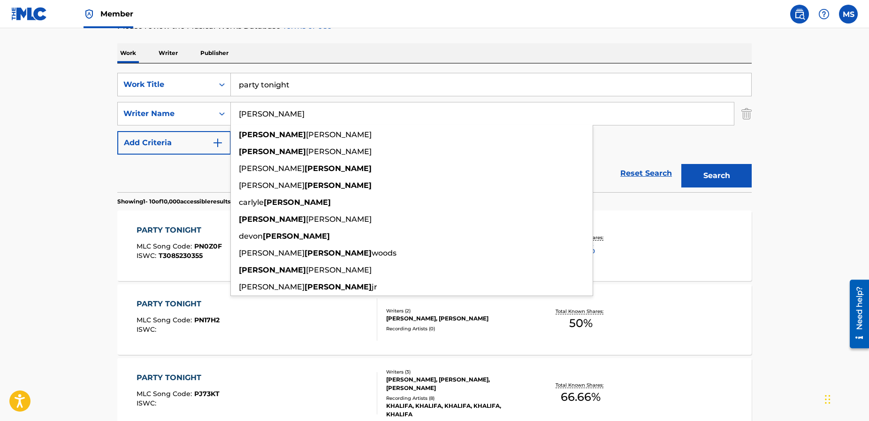 The height and width of the screenshot is (421, 869). I want to click on div: Open Resource Center, so click(16, 38).